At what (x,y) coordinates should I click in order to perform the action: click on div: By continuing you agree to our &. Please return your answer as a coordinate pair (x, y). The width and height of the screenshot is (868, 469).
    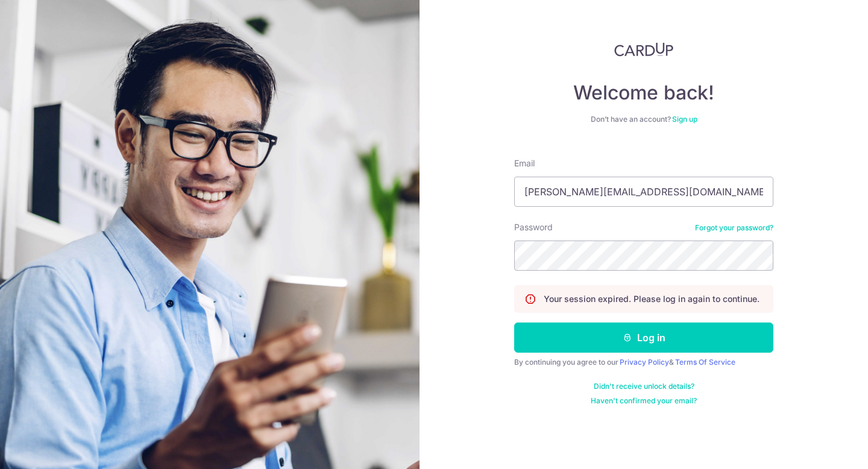
    Looking at the image, I should click on (644, 363).